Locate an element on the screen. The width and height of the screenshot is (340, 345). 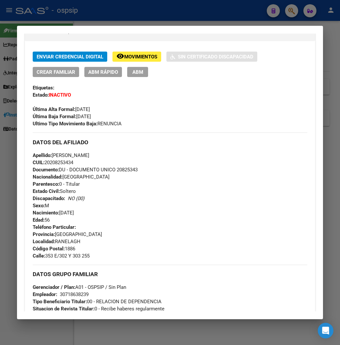
strong: Nacionalidad: is located at coordinates (47, 177).